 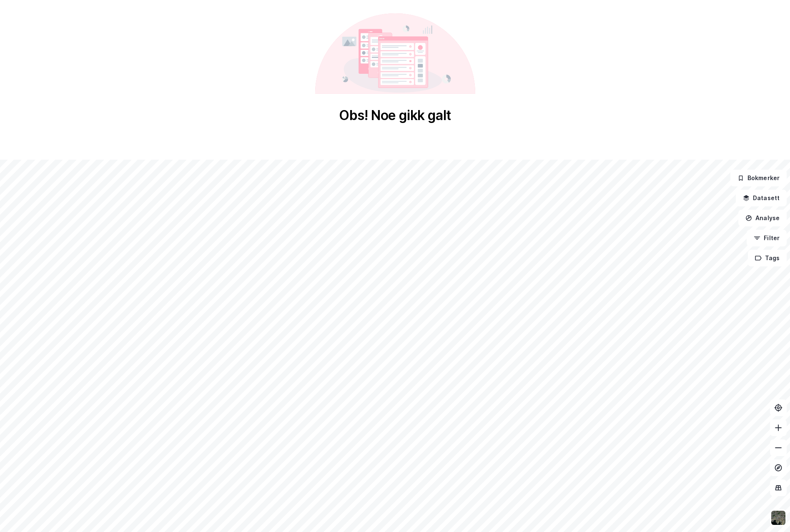 What do you see at coordinates (767, 238) in the screenshot?
I see `button: Filter` at bounding box center [767, 238].